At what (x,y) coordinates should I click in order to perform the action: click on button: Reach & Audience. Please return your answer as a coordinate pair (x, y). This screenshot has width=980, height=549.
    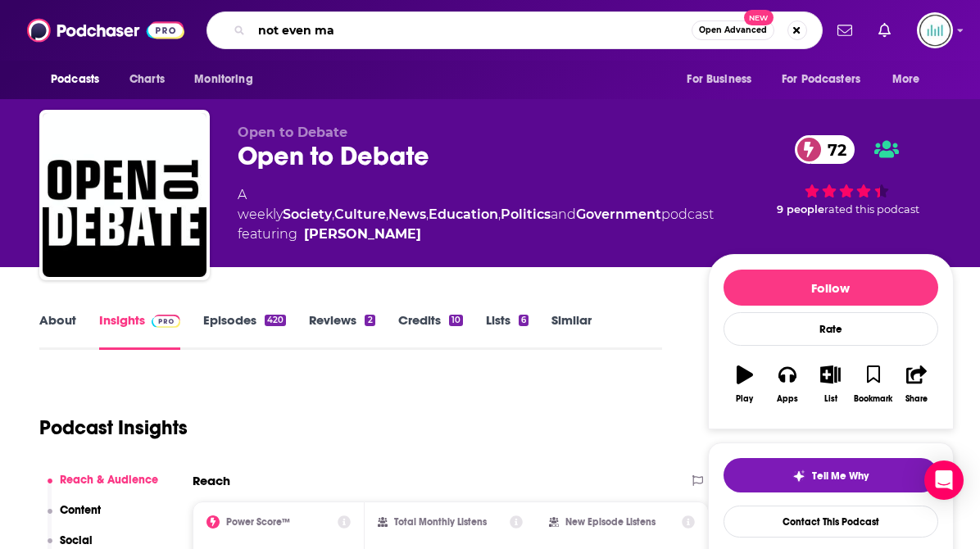
    Looking at the image, I should click on (103, 487).